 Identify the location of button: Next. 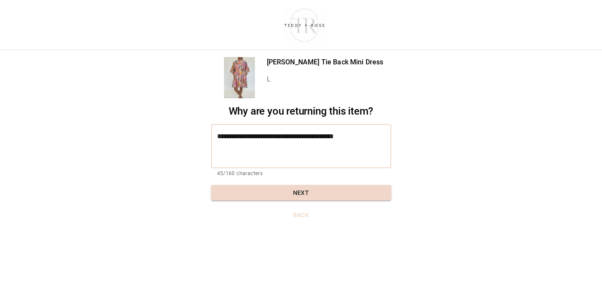
(301, 193).